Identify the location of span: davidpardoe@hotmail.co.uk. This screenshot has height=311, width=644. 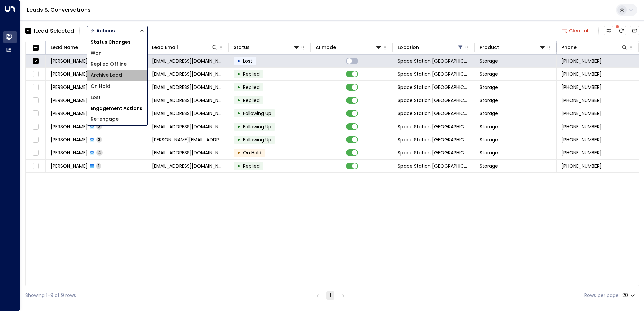
(188, 113).